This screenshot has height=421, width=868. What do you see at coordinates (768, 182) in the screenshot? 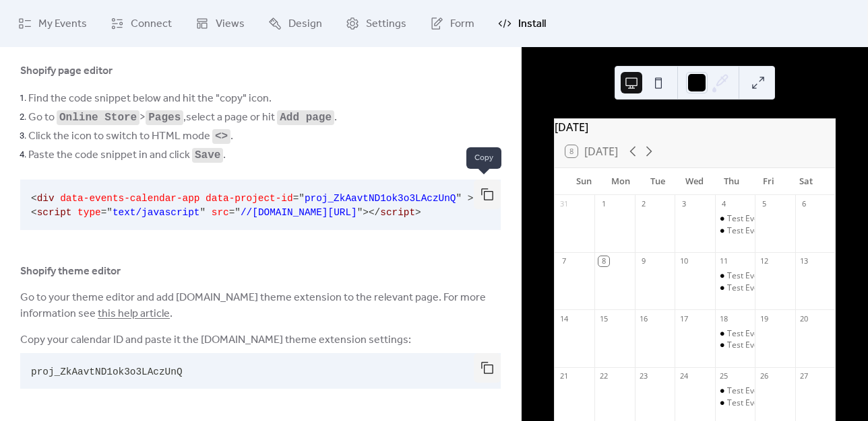
I see `div: Fri` at bounding box center [768, 182].